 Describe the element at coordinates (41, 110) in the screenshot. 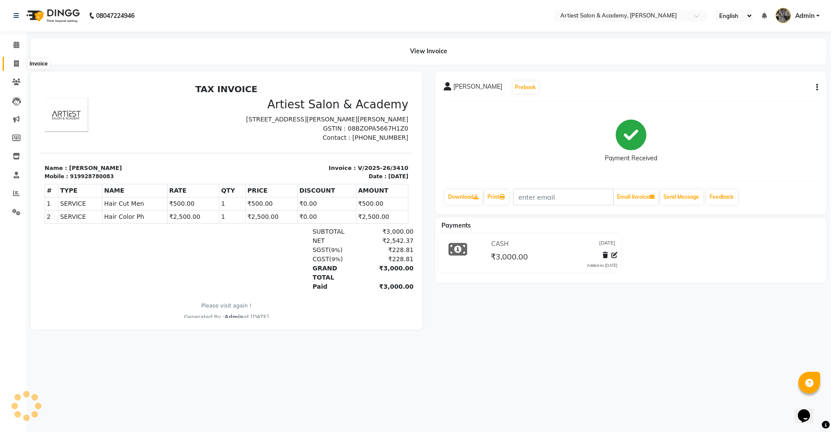

I see `th: TYPE` at that location.